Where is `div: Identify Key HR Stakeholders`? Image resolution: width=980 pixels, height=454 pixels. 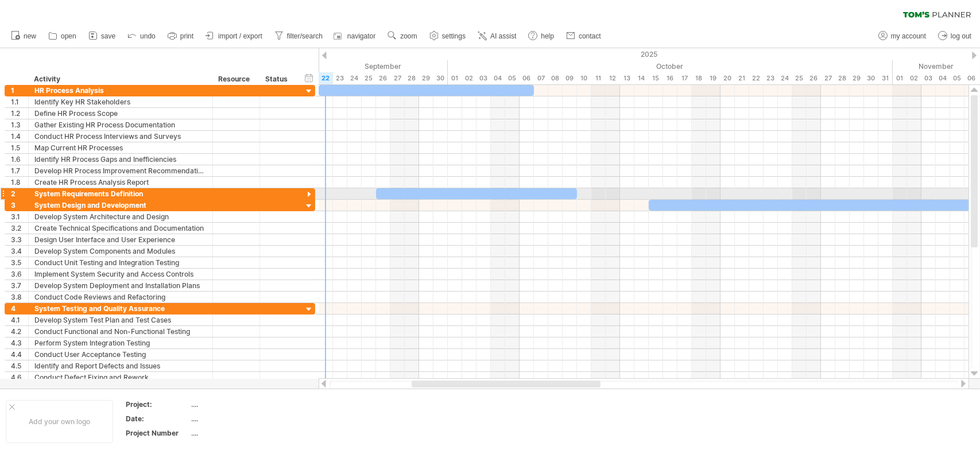
div: Identify Key HR Stakeholders is located at coordinates (121, 102).